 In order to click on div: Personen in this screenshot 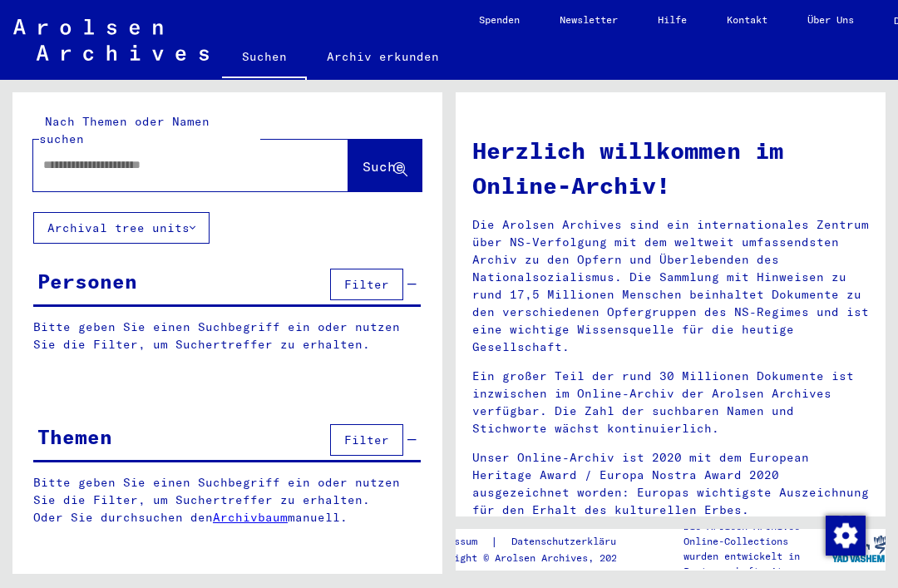, I will do `click(88, 281)`.